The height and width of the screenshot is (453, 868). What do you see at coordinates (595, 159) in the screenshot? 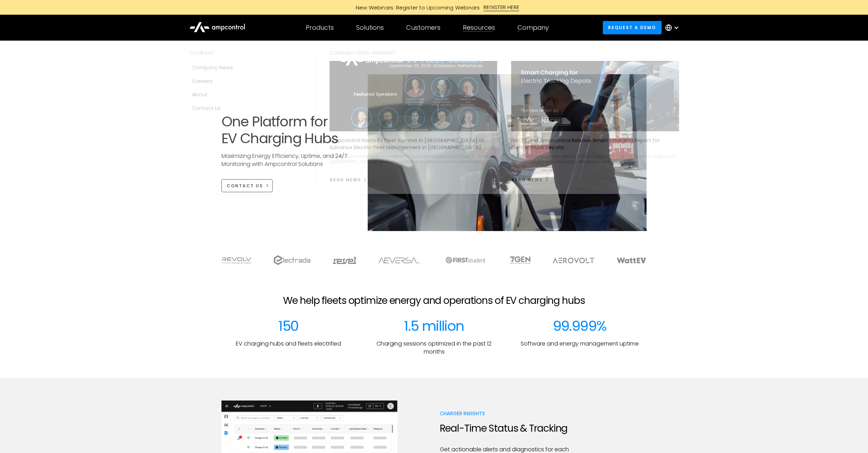
I see `div: NACFE and Ampcontrol release 'Smart Charging for Electric Depots'—a report on scaling electric fl...` at bounding box center [595, 159].